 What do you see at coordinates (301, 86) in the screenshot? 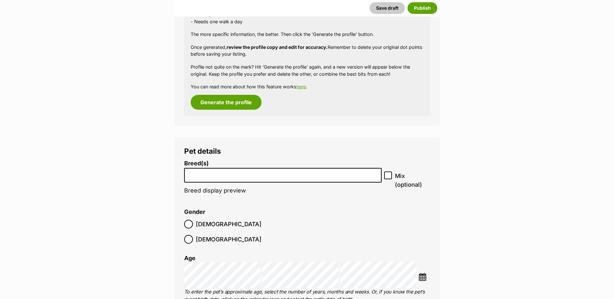
I see `a: here` at bounding box center [301, 86].